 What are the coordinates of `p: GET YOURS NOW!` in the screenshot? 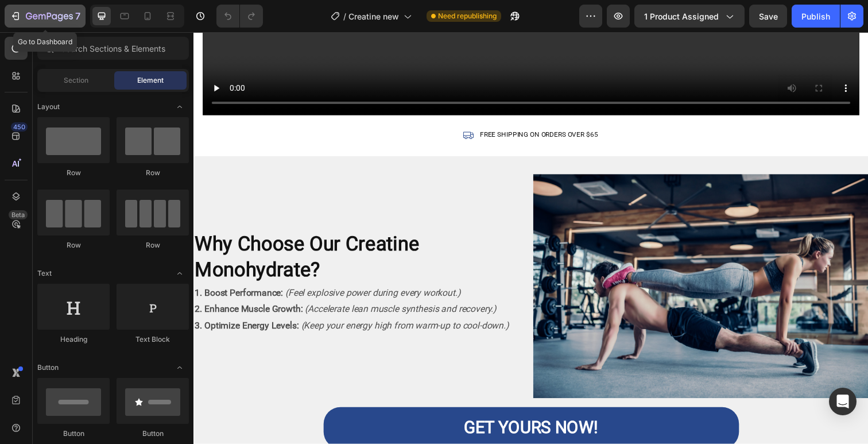 It's located at (344, 404).